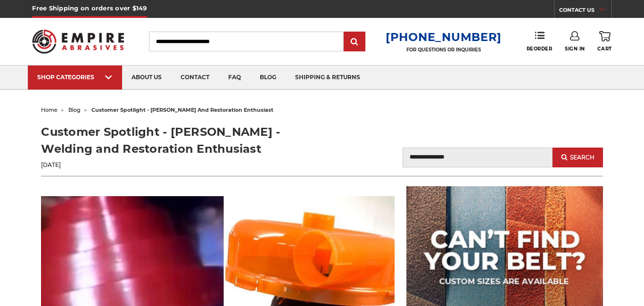  I want to click on a: contact, so click(195, 77).